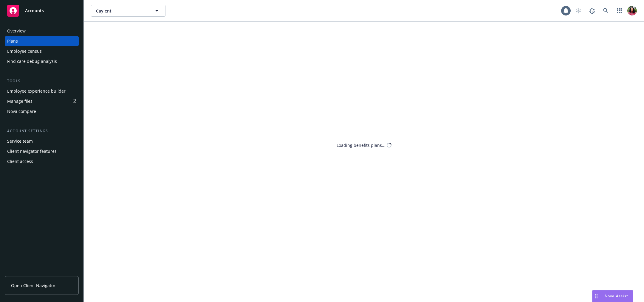 The height and width of the screenshot is (302, 644). Describe the element at coordinates (42, 141) in the screenshot. I see `a: Service team` at that location.